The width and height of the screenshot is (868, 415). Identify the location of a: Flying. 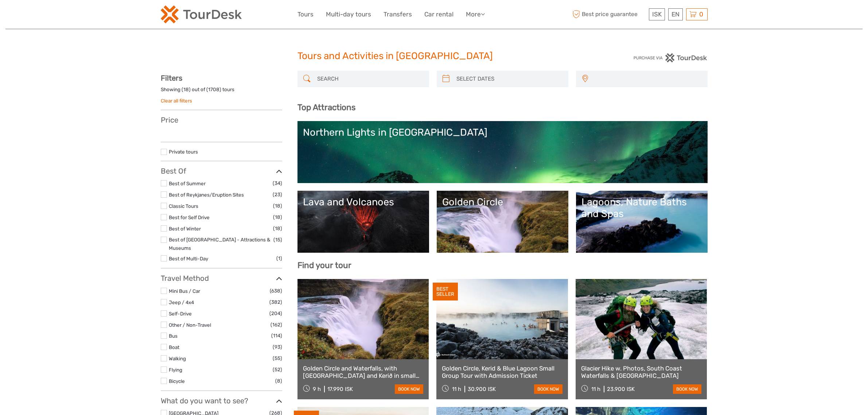
(176, 370).